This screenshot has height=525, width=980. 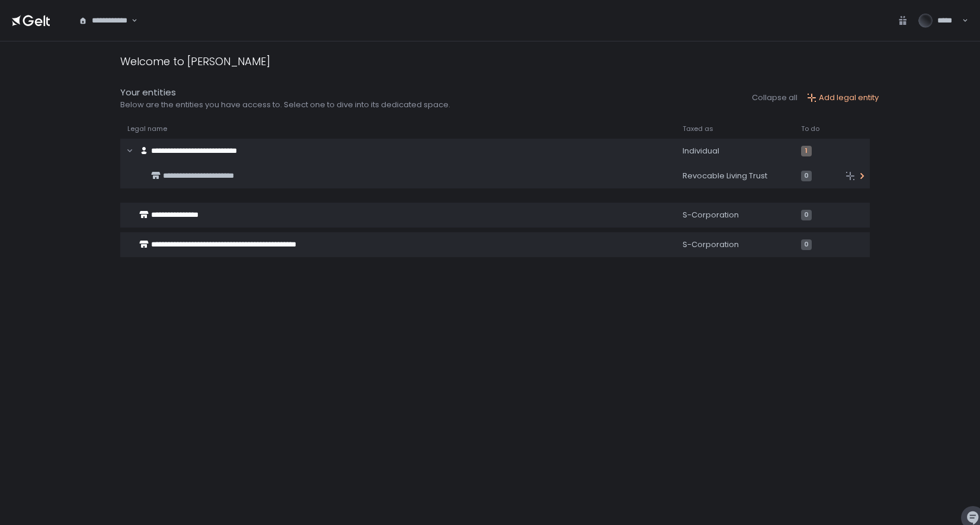 What do you see at coordinates (809, 129) in the screenshot?
I see `span: To do` at bounding box center [809, 129].